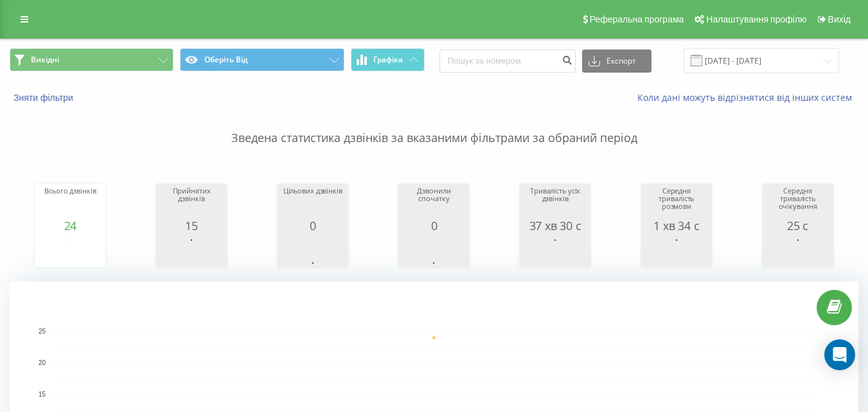 The height and width of the screenshot is (412, 868). Describe the element at coordinates (676, 225) in the screenshot. I see `font: 1 хв 34 с` at that location.